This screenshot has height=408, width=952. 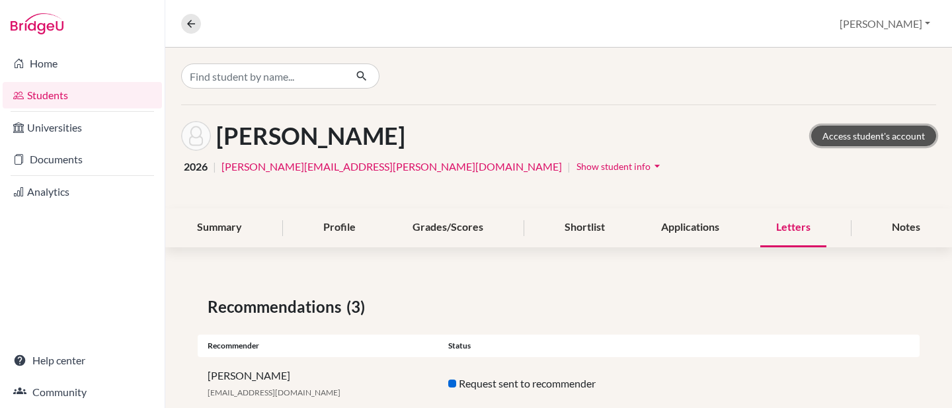 I want to click on span: (3), so click(x=358, y=307).